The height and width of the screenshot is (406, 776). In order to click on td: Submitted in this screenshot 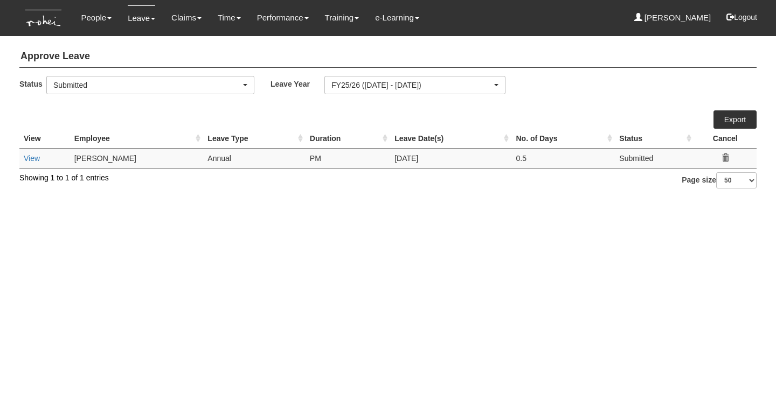, I will do `click(654, 158)`.